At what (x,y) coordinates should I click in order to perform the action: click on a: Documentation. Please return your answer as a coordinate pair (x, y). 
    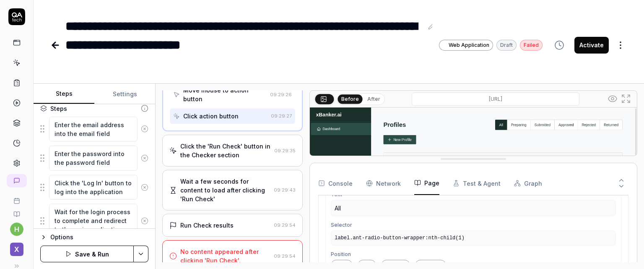
    Looking at the image, I should click on (16, 211).